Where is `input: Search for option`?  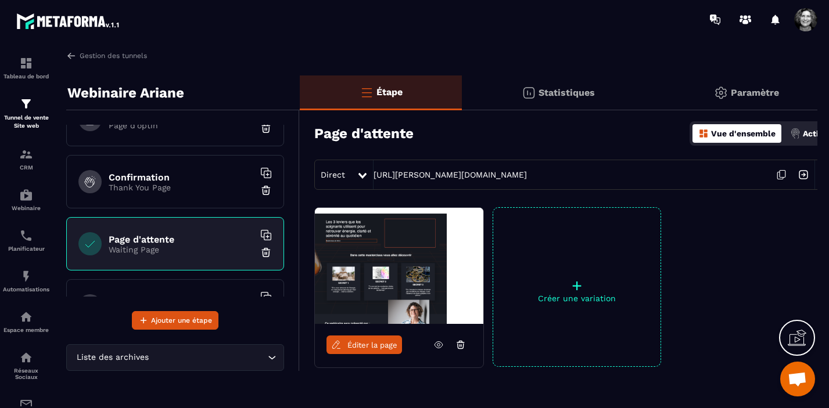 input: Search for option is located at coordinates (208, 358).